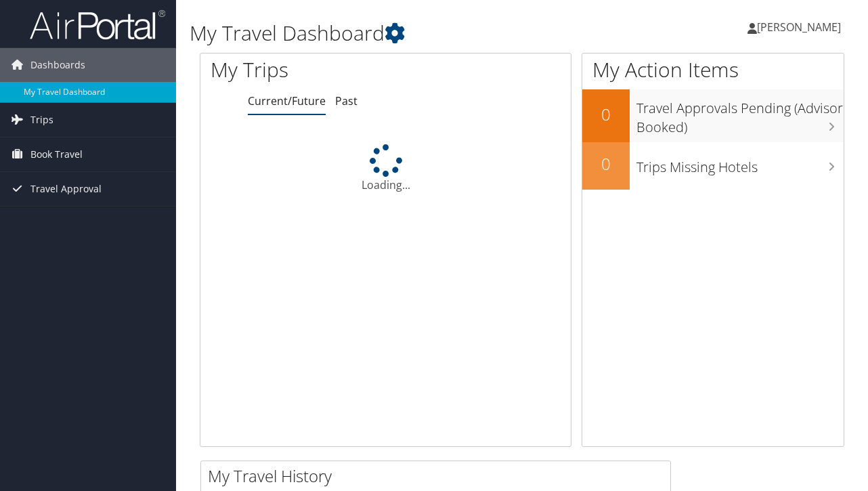 The image size is (868, 491). What do you see at coordinates (713, 70) in the screenshot?
I see `h1: My Action Items` at bounding box center [713, 70].